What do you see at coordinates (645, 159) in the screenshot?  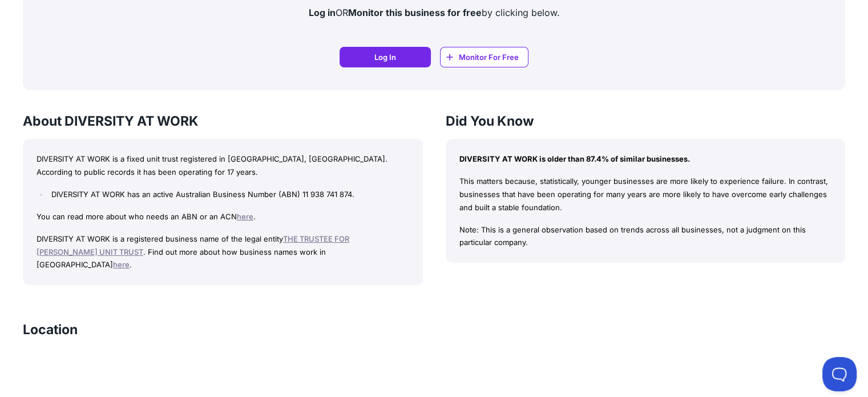 I see `p: DIVERSITY AT WORK is older than 87.4% of similar businesses.` at bounding box center [645, 159].